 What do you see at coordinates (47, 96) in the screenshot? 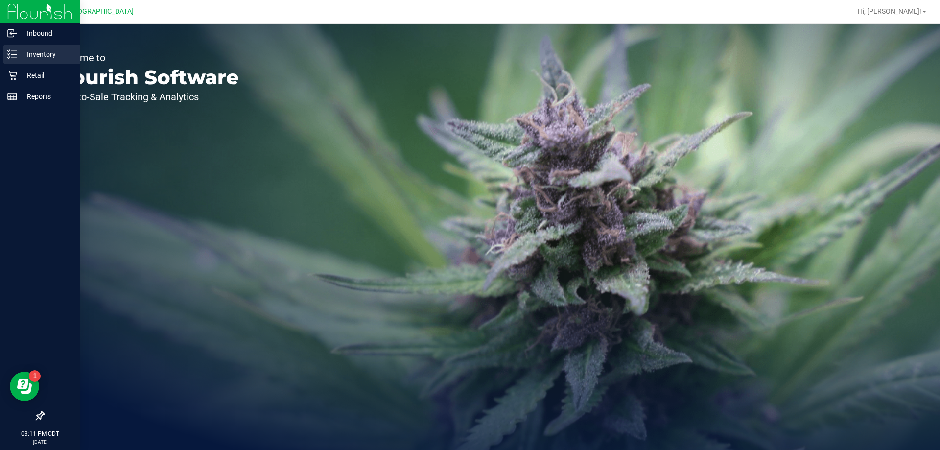
I see `p: Reports` at bounding box center [47, 96].